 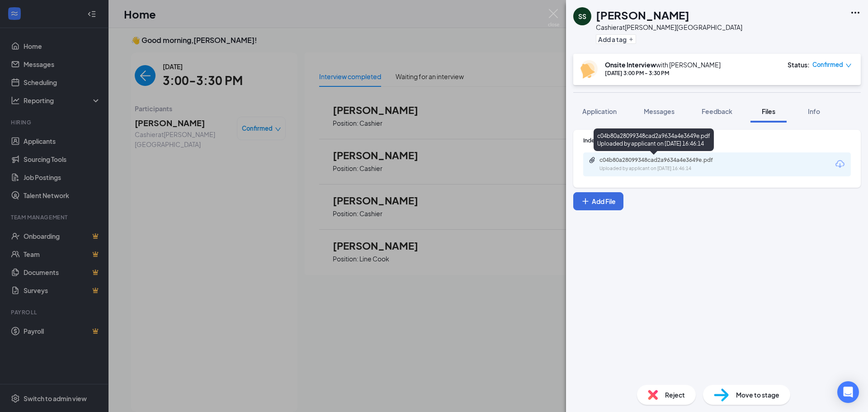 What do you see at coordinates (717, 140) in the screenshot?
I see `div: Indeed Resume` at bounding box center [717, 140].